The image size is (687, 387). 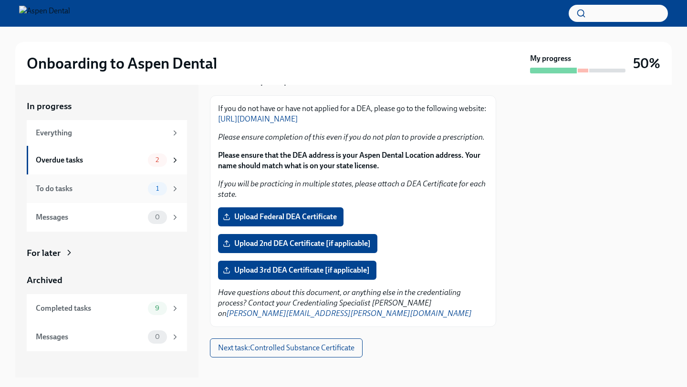 What do you see at coordinates (107, 280) in the screenshot?
I see `div: Archived` at bounding box center [107, 280].